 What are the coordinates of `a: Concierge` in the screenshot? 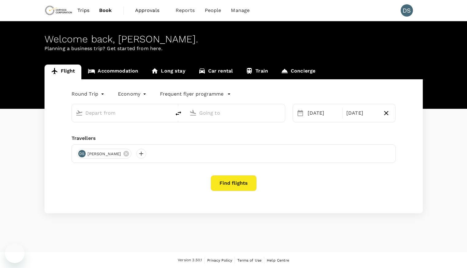 It's located at (298, 72).